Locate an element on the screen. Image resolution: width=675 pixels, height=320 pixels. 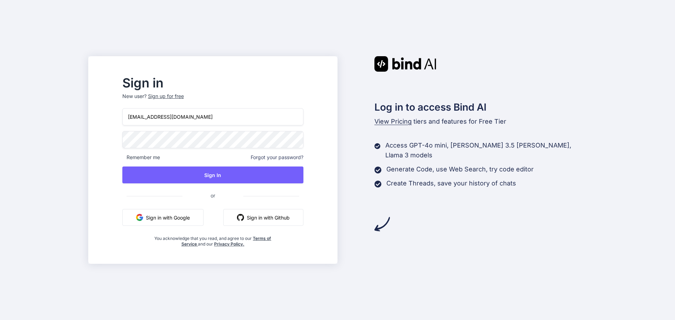
p: New user? is located at coordinates (213, 101).